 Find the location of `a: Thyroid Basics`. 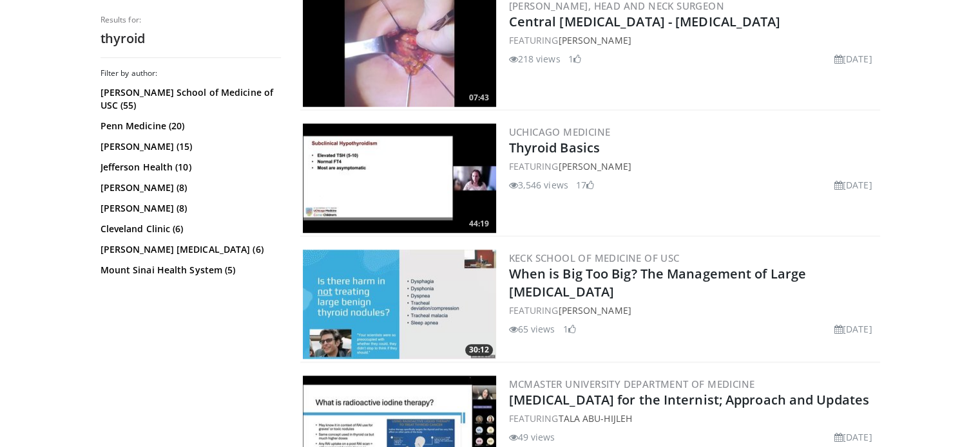

a: Thyroid Basics is located at coordinates (554, 147).